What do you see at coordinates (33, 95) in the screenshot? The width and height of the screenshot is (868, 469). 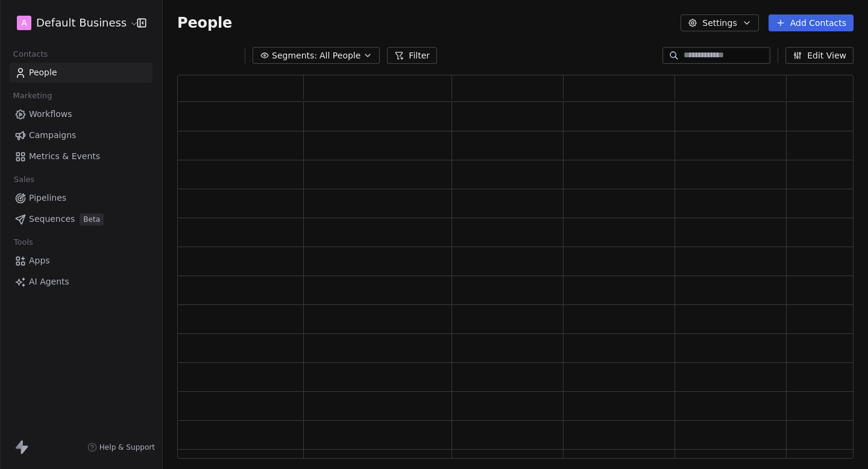 I see `span: Marketing` at bounding box center [33, 95].